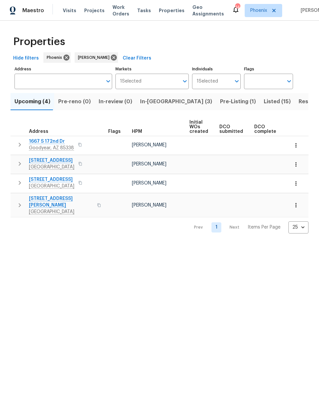 The image size is (319, 416). I want to click on span: In-review (0), so click(115, 102).